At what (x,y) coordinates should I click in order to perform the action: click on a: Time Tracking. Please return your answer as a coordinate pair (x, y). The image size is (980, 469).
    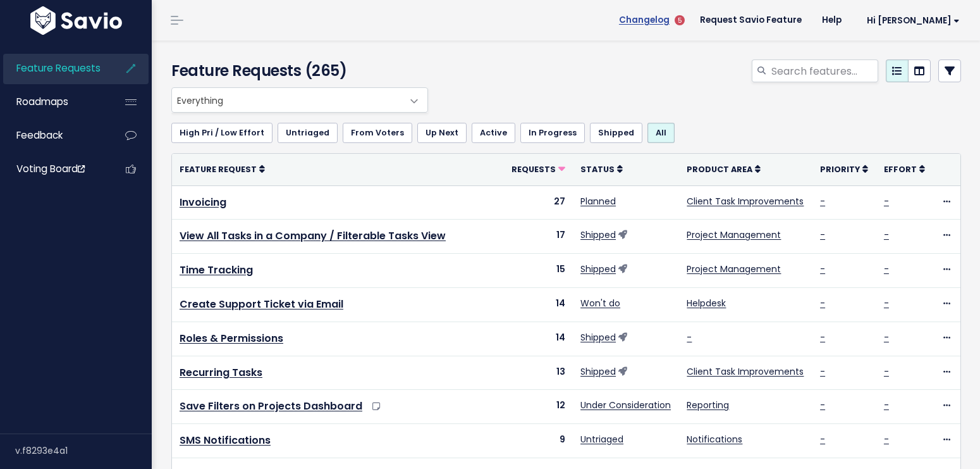
    Looking at the image, I should click on (216, 269).